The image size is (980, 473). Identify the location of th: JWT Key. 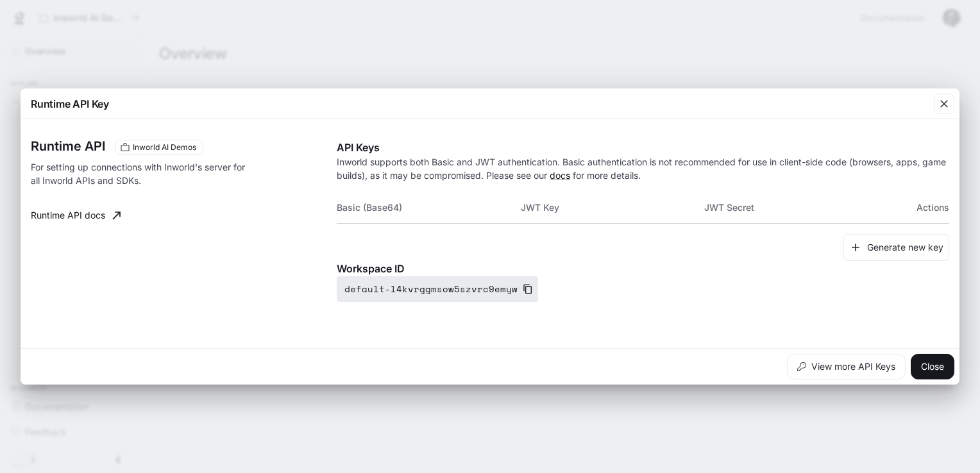
(613, 207).